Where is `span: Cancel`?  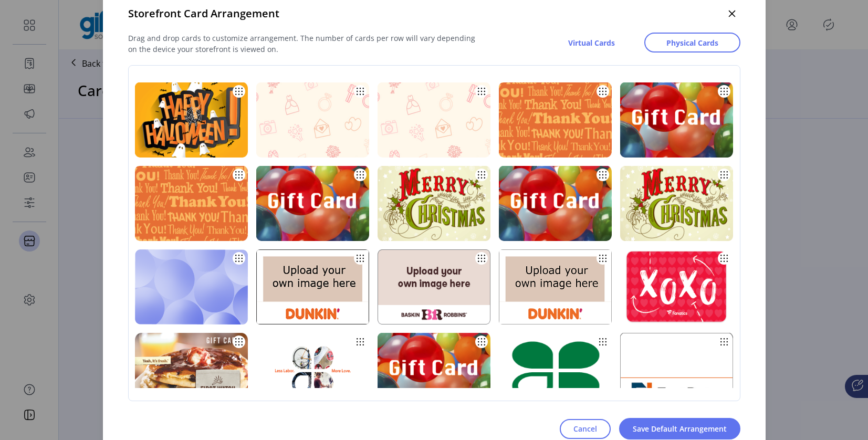
span: Cancel is located at coordinates (585, 429).